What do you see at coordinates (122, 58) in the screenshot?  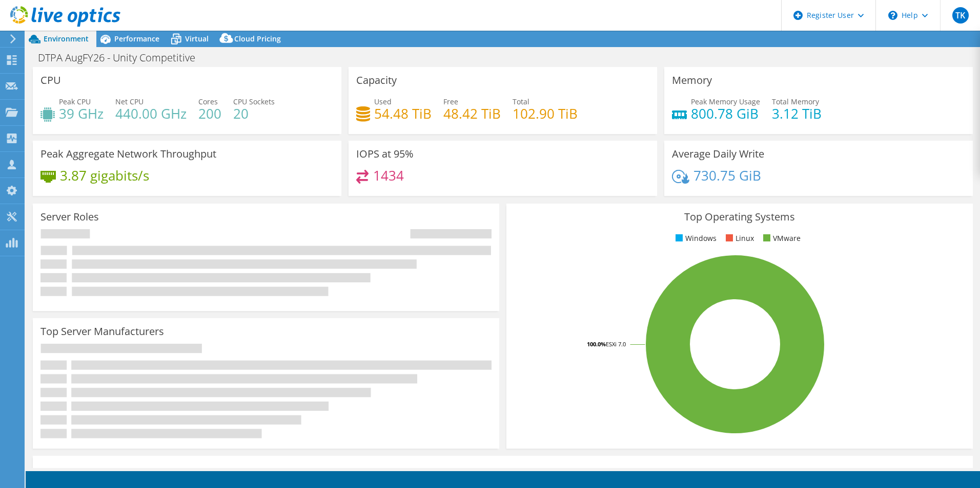 I see `h1: DTPA AugFY26 - Unity Competitive` at bounding box center [122, 58].